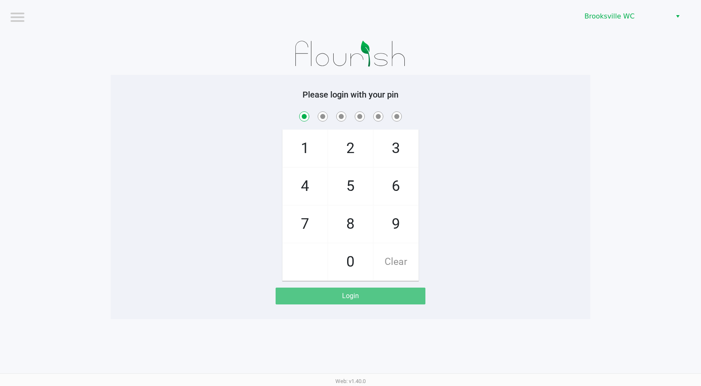 This screenshot has width=701, height=386. What do you see at coordinates (396, 224) in the screenshot?
I see `span: 9` at bounding box center [396, 224].